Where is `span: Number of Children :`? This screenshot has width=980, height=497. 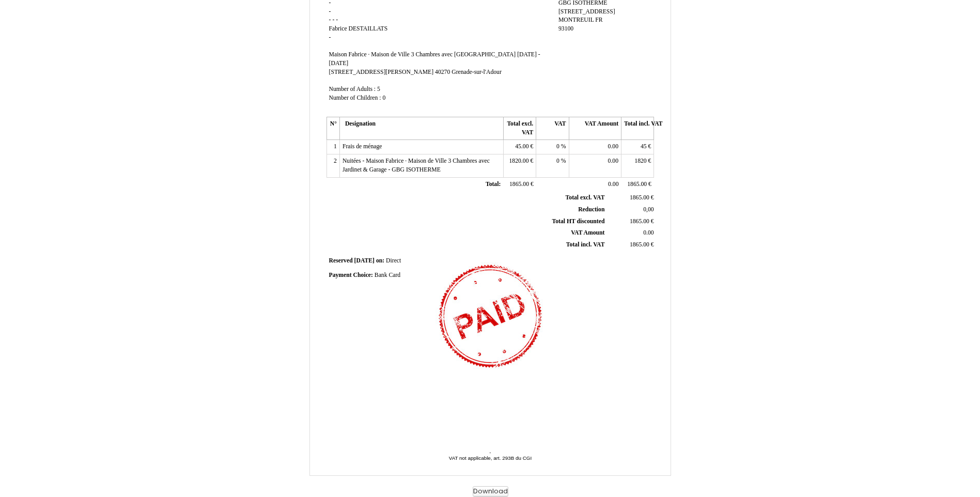
span: Number of Children : is located at coordinates (355, 98).